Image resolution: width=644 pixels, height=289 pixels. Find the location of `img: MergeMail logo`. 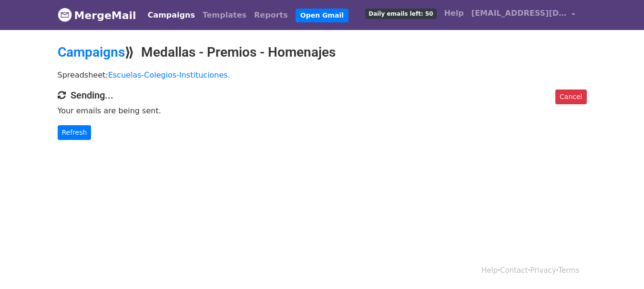

img: MergeMail logo is located at coordinates (65, 15).